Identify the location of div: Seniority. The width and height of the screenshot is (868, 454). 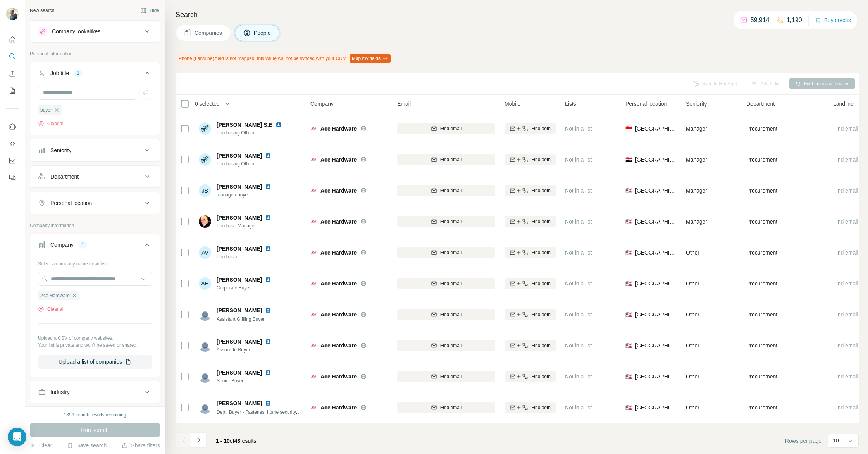
(61, 151).